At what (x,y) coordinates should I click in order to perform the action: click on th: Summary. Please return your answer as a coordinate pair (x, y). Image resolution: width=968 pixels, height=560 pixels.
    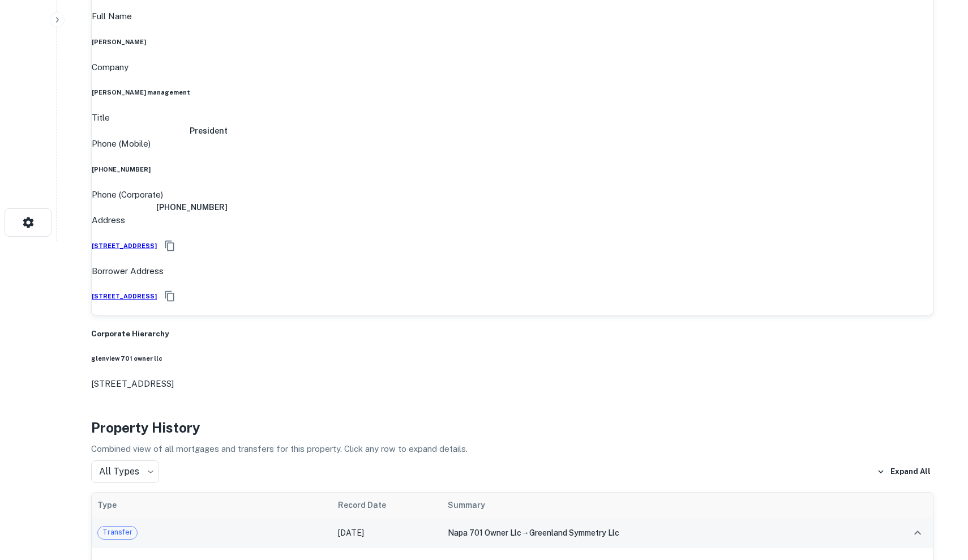
    Looking at the image, I should click on (659, 505).